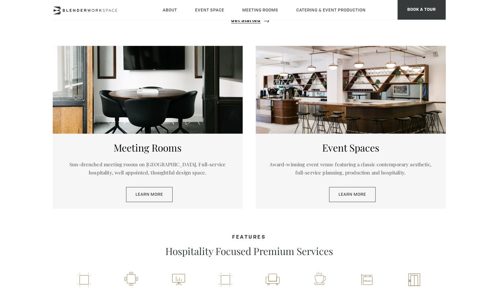 The width and height of the screenshot is (498, 291). What do you see at coordinates (148, 148) in the screenshot?
I see `h5: Meeting Rooms` at bounding box center [148, 148].